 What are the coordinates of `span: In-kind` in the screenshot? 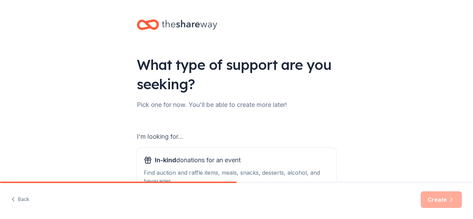 It's located at (165, 160).